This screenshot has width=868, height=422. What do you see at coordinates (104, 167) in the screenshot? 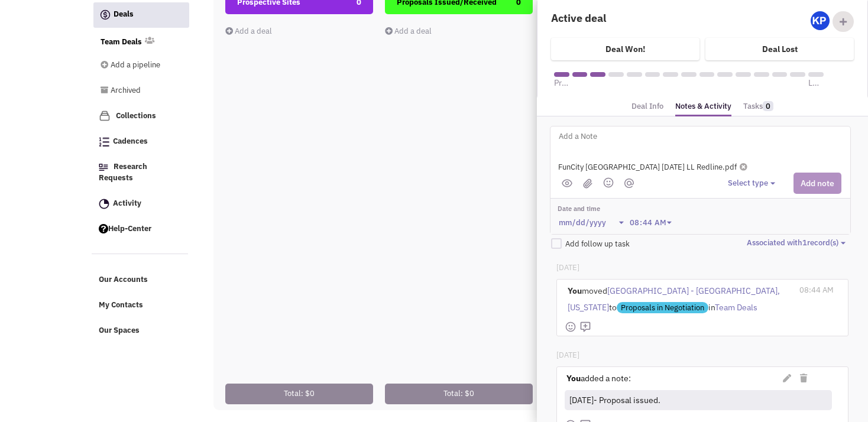
I see `img: Research.png` at bounding box center [104, 167].